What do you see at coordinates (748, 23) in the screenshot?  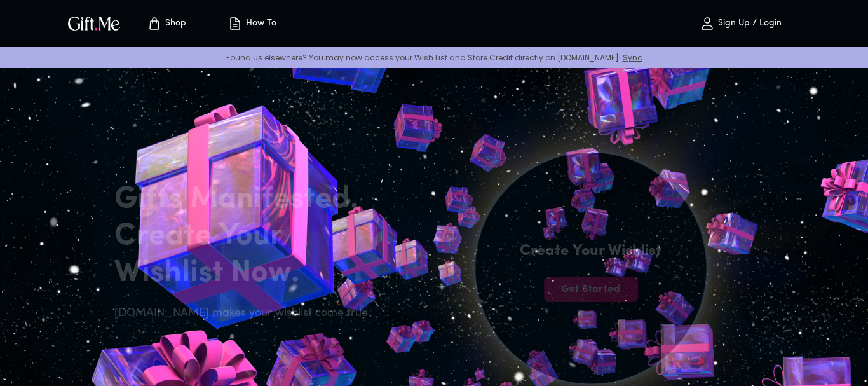 I see `p: Sign Up / Login` at bounding box center [748, 23].